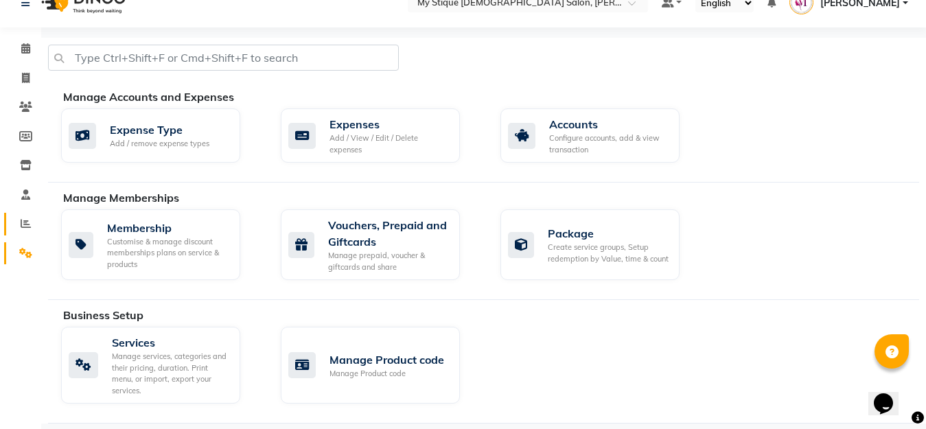  I want to click on div: Create service groups, Setup redemption by Value, time & count, so click(608, 253).